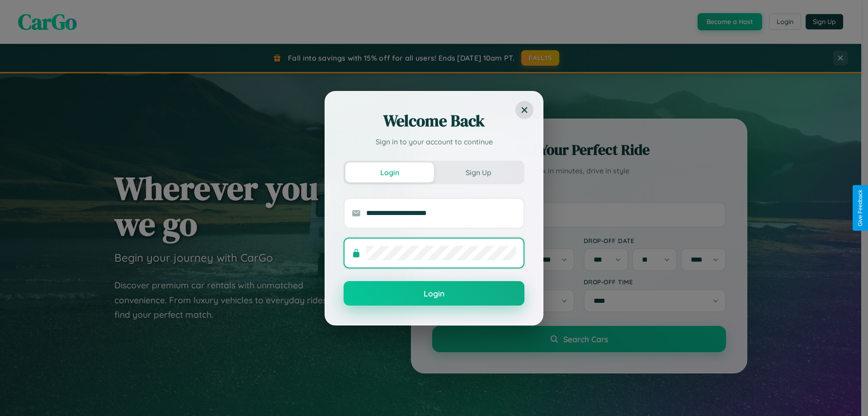 The image size is (868, 416). What do you see at coordinates (861, 208) in the screenshot?
I see `div: Give Feedback` at bounding box center [861, 208].